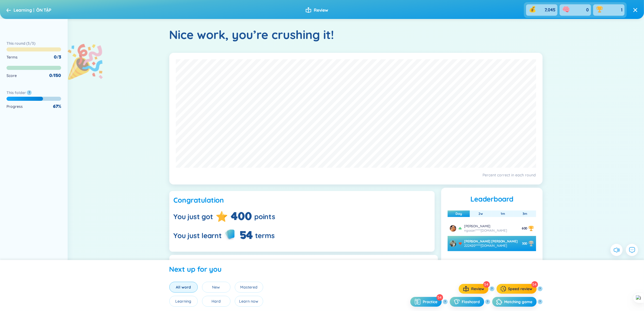  I want to click on button: Speed review, so click(517, 288).